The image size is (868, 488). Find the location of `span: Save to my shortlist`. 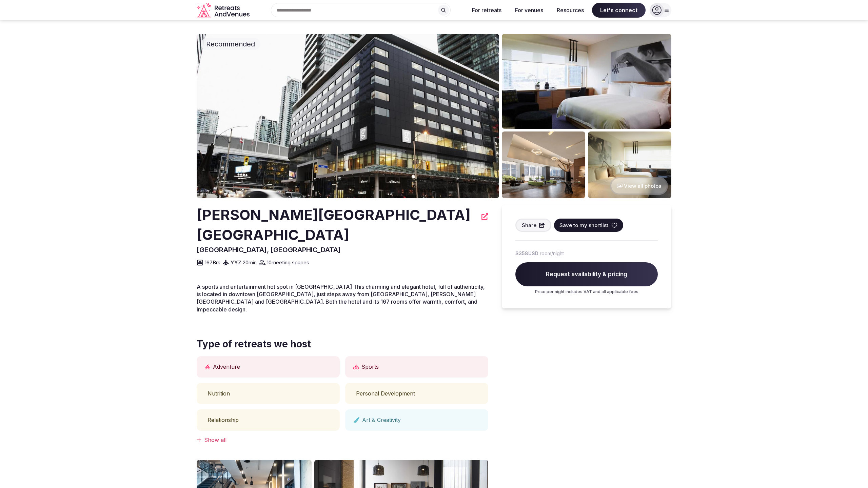

span: Save to my shortlist is located at coordinates (584, 225).